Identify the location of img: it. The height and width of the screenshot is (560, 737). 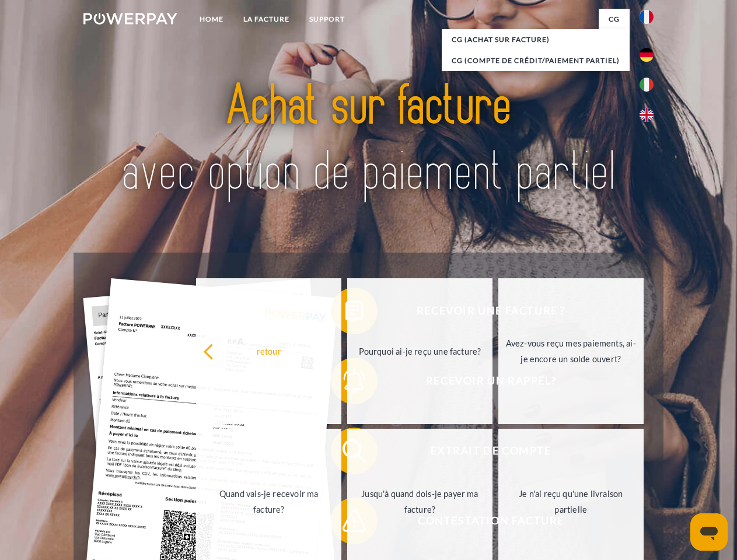
(646, 84).